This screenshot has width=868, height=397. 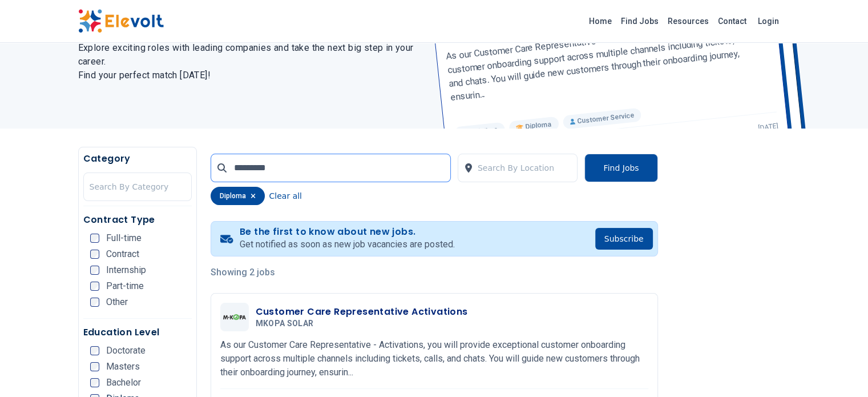 I want to click on button: Subscribe, so click(x=624, y=239).